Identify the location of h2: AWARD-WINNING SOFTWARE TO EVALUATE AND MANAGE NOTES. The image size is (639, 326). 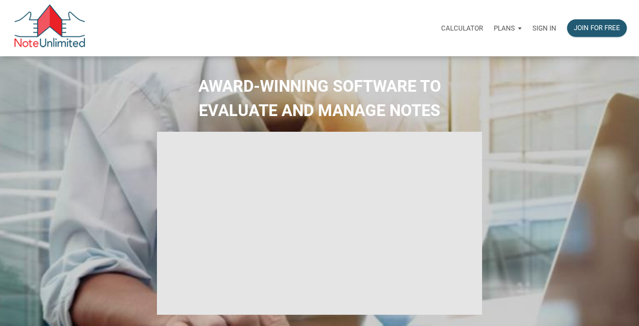
(320, 99).